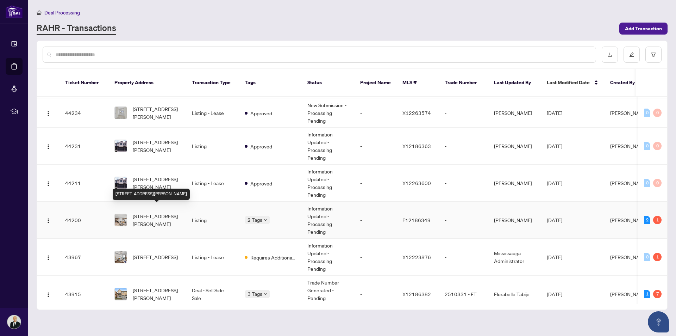  I want to click on span: 3 Tags, so click(255, 293).